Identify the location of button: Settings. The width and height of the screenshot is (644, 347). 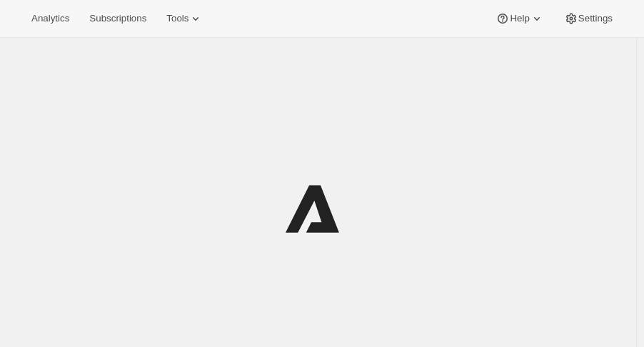
(589, 19).